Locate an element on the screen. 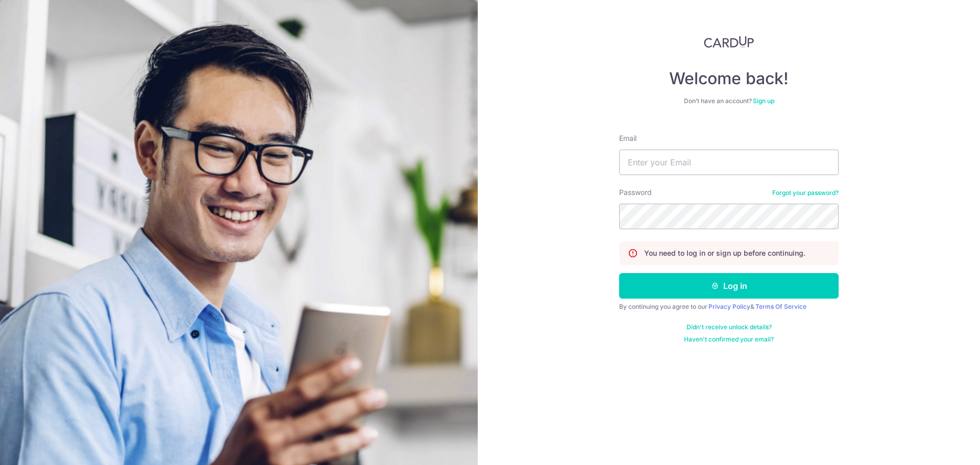 This screenshot has height=465, width=980. a: Privacy Policy is located at coordinates (729, 306).